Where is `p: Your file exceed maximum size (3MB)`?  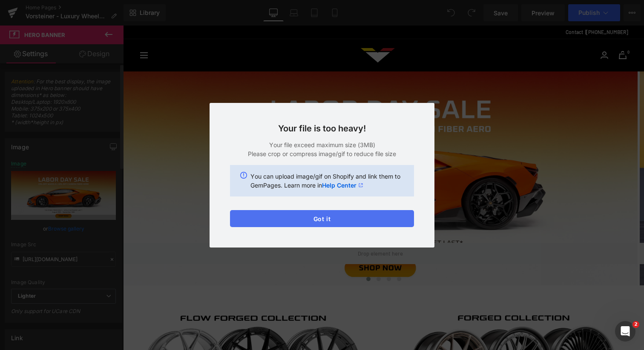 p: Your file exceed maximum size (3MB) is located at coordinates (322, 145).